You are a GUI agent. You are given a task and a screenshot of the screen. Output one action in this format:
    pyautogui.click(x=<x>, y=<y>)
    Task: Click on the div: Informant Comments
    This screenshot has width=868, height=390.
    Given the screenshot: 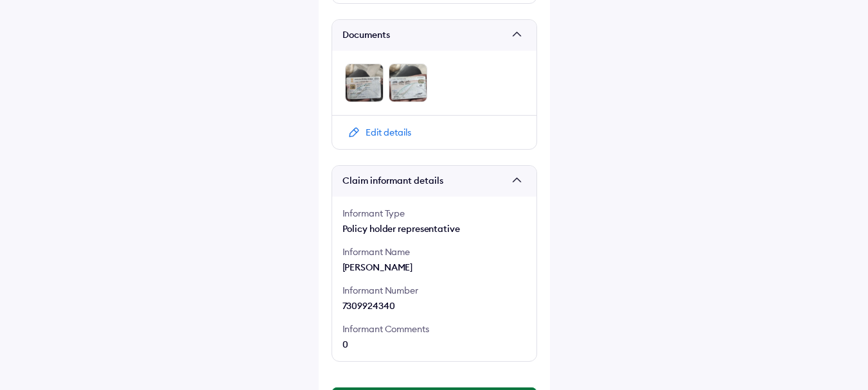 What is the action you would take?
    pyautogui.click(x=434, y=329)
    